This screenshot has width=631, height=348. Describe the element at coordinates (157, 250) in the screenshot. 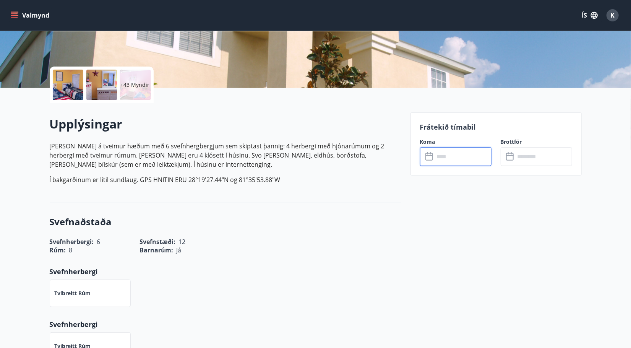

I see `span: Barnarúm :` at that location.